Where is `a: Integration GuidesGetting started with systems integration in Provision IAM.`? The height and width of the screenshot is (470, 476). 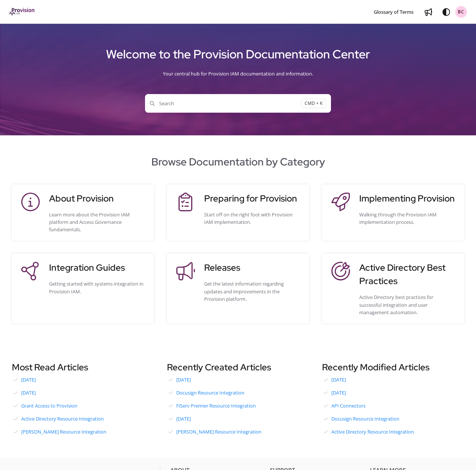
a: Integration GuidesGetting started with systems integration in Provision IAM. is located at coordinates (83, 288).